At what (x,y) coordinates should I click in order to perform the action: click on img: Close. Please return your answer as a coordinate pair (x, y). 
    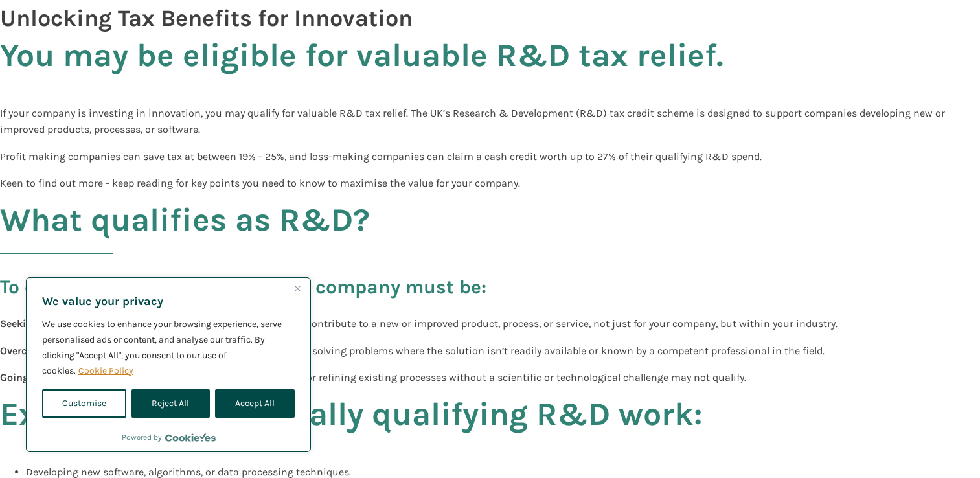
    Looking at the image, I should click on (297, 288).